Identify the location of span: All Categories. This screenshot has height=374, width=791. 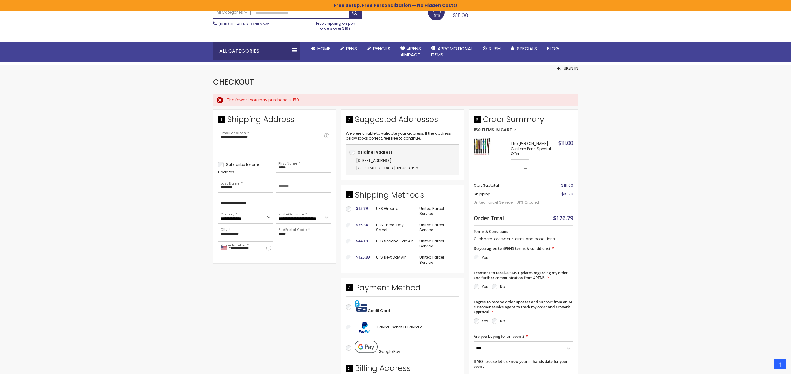
(232, 12).